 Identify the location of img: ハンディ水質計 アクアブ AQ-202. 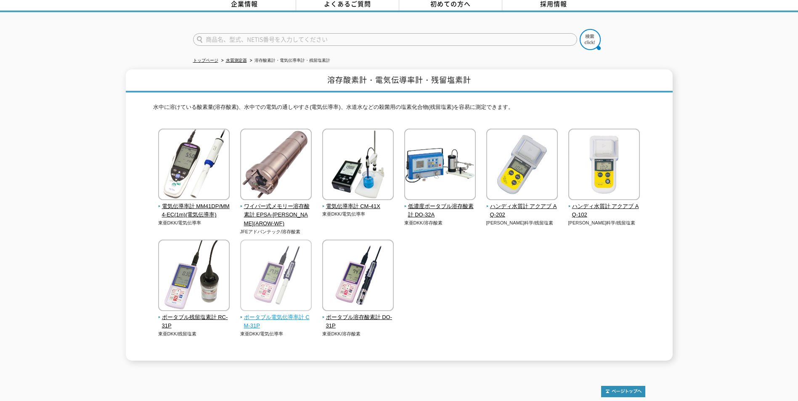
(522, 165).